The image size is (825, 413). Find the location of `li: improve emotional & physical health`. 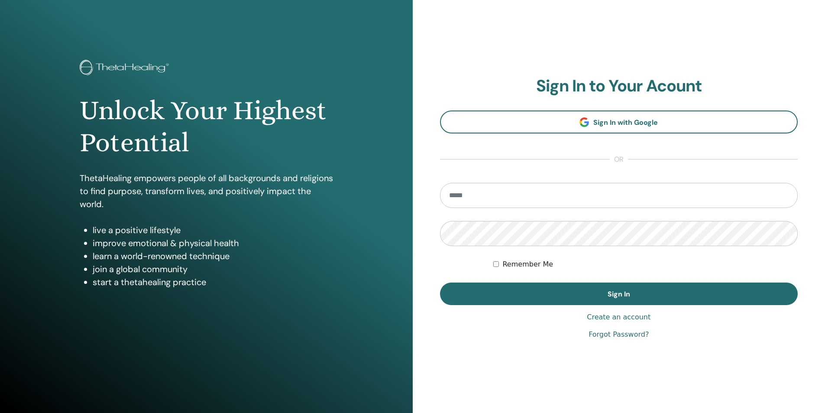

li: improve emotional & physical health is located at coordinates (213, 243).